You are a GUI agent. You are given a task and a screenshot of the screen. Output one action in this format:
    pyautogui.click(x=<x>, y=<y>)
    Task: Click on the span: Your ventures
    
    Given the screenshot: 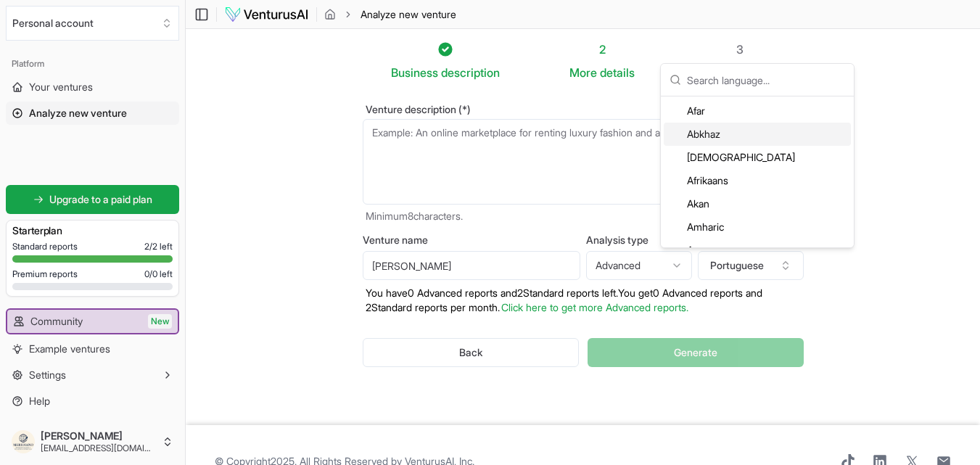 What is the action you would take?
    pyautogui.click(x=61, y=87)
    